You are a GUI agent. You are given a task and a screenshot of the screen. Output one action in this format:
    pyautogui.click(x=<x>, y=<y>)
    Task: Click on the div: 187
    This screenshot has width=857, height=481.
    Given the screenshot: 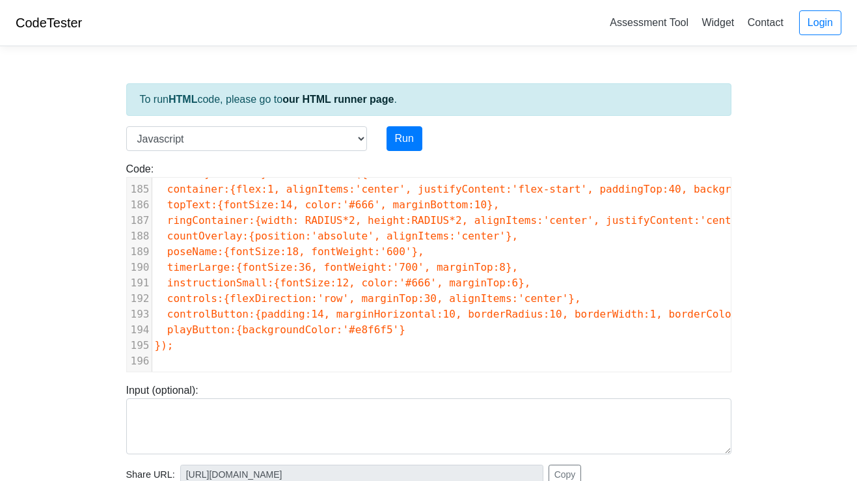 What is the action you would take?
    pyautogui.click(x=139, y=221)
    